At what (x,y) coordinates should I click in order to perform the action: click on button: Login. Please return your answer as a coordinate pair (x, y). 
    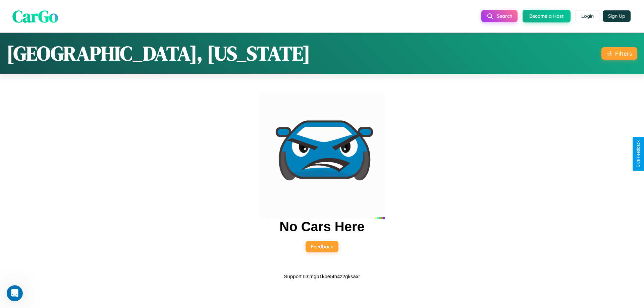
    Looking at the image, I should click on (587, 16).